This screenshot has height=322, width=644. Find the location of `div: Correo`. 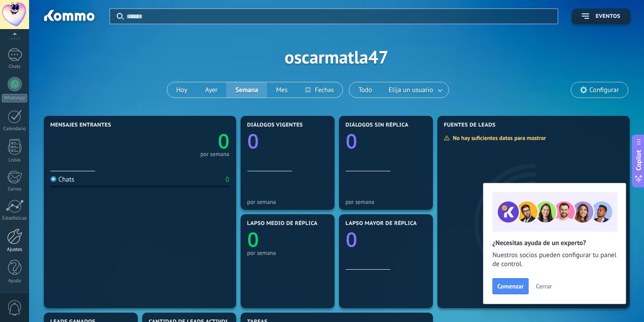

div: Correo is located at coordinates (15, 189).